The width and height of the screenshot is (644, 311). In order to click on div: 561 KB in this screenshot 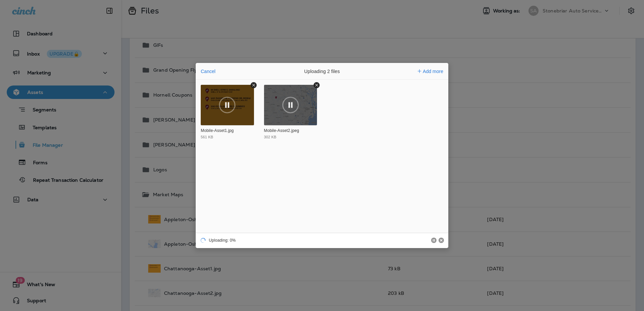, I will do `click(207, 137)`.